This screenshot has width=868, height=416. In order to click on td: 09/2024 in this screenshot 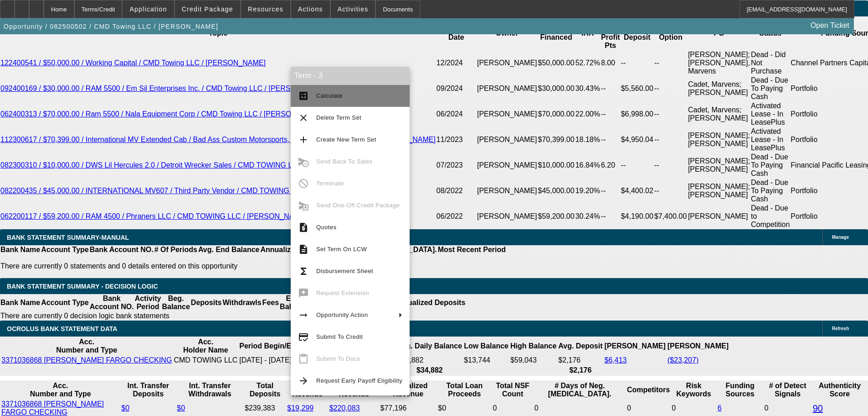, I will do `click(456, 88)`.